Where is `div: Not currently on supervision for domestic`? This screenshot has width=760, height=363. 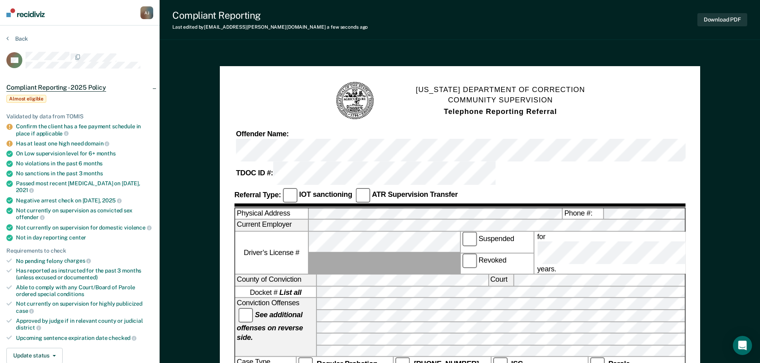
div: Not currently on supervision for domestic is located at coordinates (85, 228).